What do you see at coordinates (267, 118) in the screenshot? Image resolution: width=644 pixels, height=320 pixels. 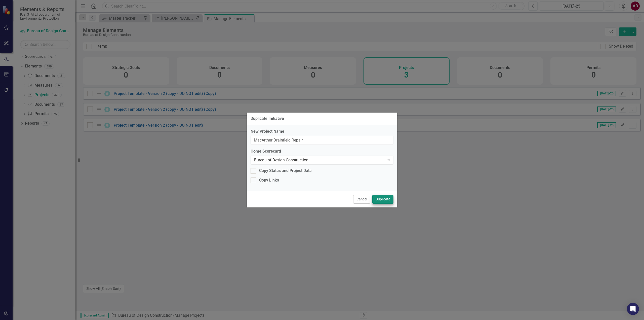 I see `div: Duplicate Initiative` at bounding box center [267, 118].